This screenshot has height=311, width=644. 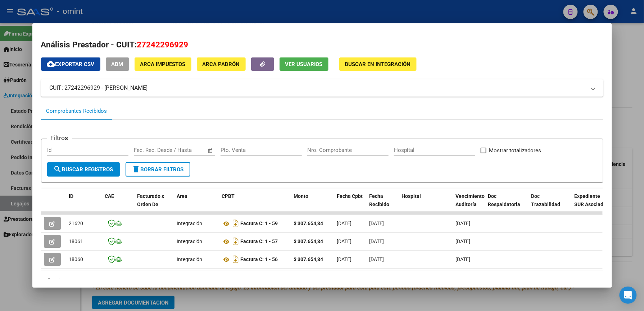 I want to click on span: Monto, so click(x=301, y=197).